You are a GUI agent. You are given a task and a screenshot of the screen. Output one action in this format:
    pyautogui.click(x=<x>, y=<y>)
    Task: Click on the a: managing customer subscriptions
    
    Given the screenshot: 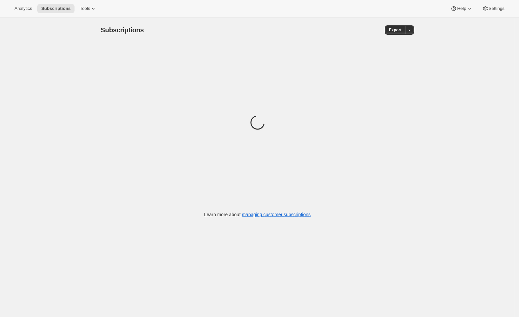 What is the action you would take?
    pyautogui.click(x=276, y=215)
    